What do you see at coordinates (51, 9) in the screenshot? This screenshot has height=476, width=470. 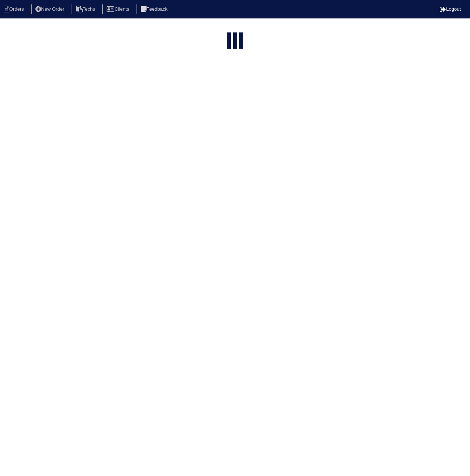 I see `li: New Order` at bounding box center [51, 9].